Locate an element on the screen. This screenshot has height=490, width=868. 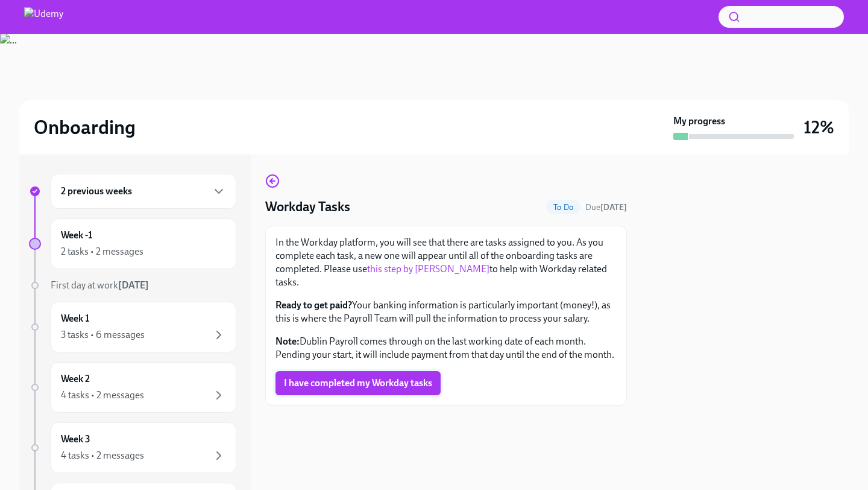
a: Week 13 tasks • 6 messages is located at coordinates (133, 328).